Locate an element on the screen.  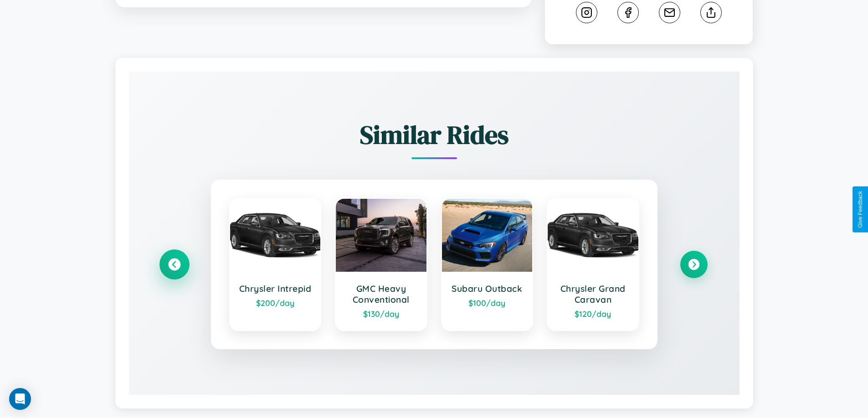
div: $ 200 /day is located at coordinates (275, 303).